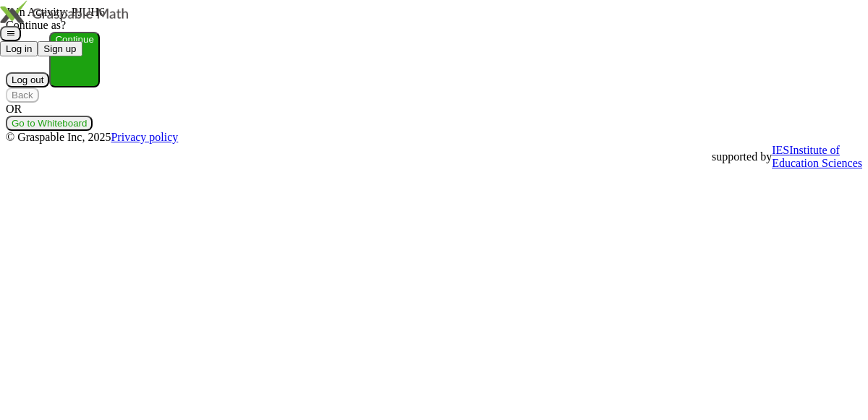 This screenshot has height=420, width=868. What do you see at coordinates (49, 123) in the screenshot?
I see `button: Go to Whiteboard` at bounding box center [49, 123].